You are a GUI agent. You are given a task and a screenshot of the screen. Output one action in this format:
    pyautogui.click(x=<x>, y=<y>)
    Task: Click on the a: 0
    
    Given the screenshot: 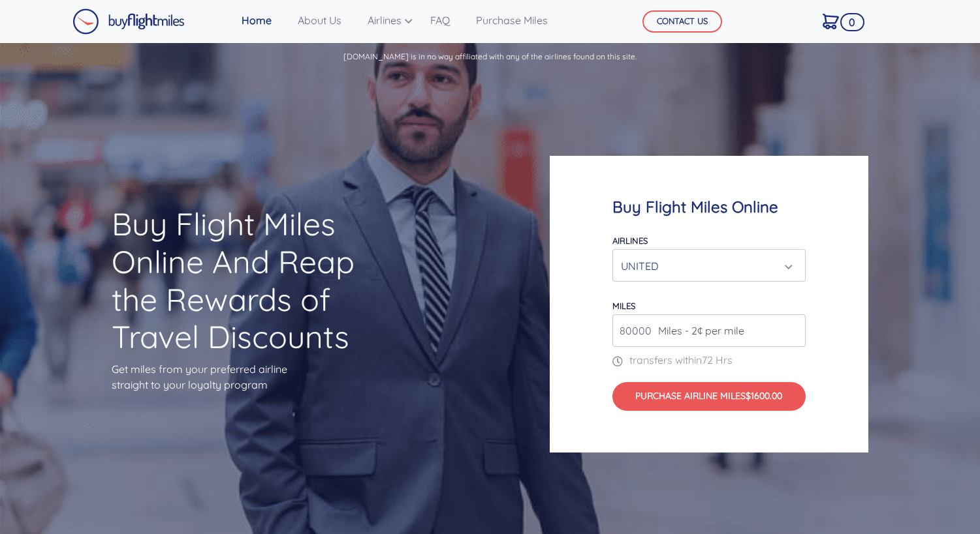 What is the action you would take?
    pyautogui.click(x=830, y=21)
    